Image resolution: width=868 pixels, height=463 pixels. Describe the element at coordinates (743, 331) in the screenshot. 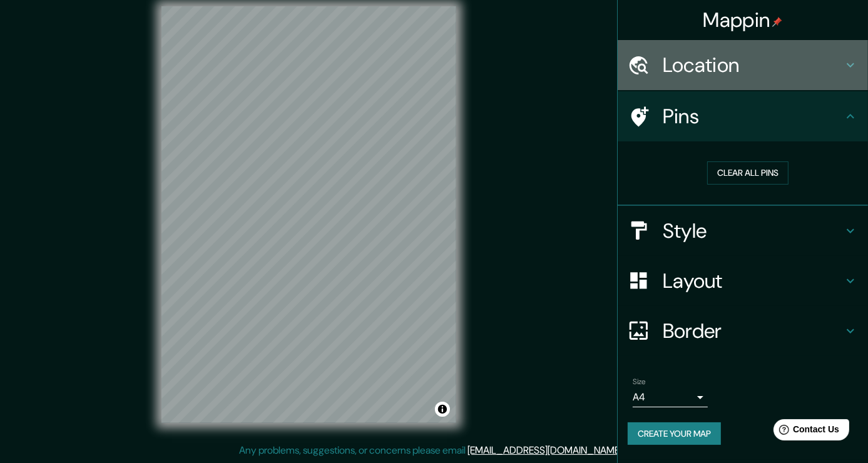

I see `div: Border` at that location.